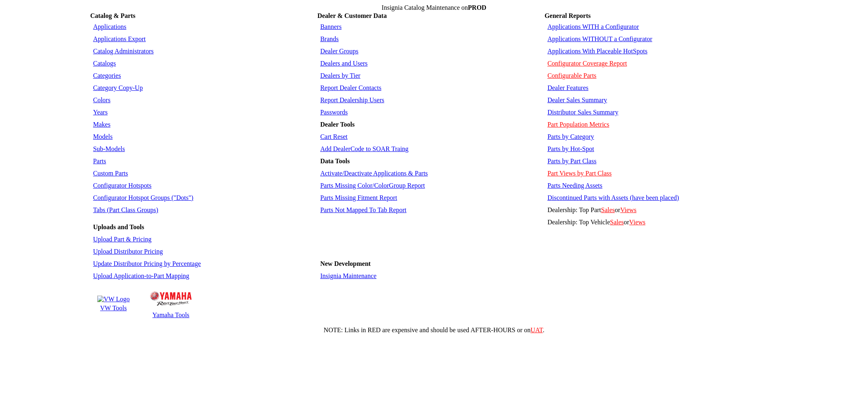 Image resolution: width=868 pixels, height=412 pixels. What do you see at coordinates (593, 27) in the screenshot?
I see `a: Applications WITH a Configurator` at bounding box center [593, 27].